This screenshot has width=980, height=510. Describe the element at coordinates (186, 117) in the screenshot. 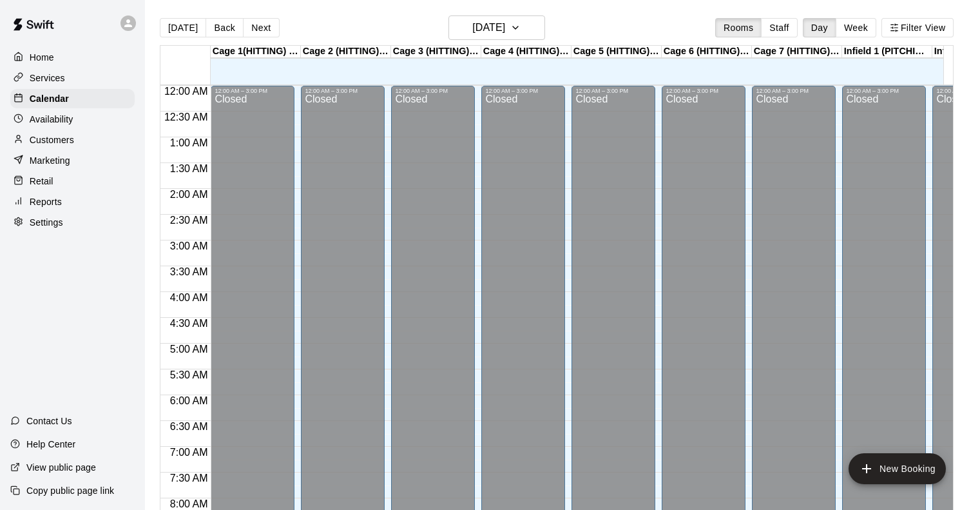

I see `span: 12:30 AM` at that location.